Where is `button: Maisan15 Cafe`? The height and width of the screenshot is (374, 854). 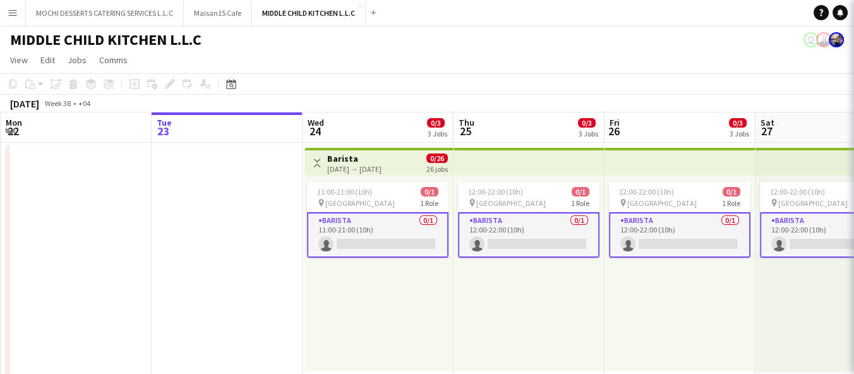
button: Maisan15 Cafe is located at coordinates (218, 13).